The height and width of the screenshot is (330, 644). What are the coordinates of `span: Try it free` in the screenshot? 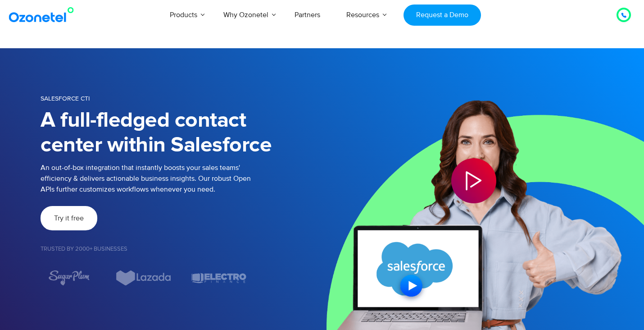 It's located at (69, 218).